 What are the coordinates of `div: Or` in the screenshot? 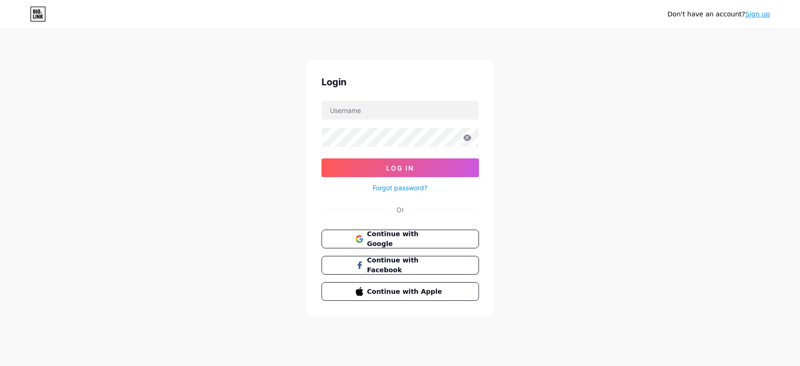 It's located at (400, 209).